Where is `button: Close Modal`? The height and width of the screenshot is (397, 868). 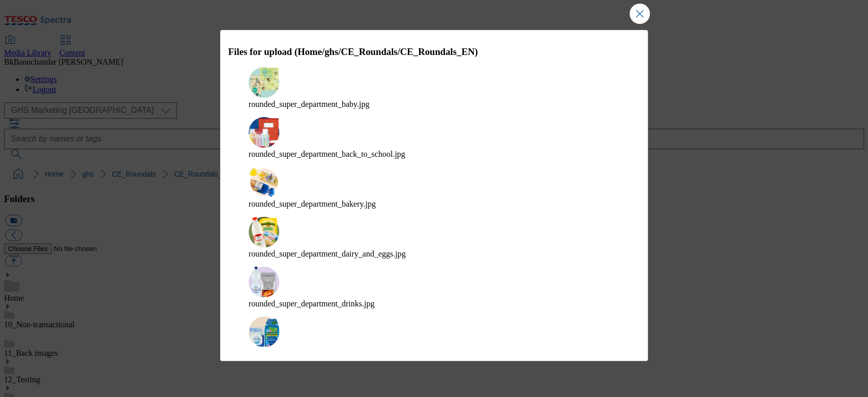 button: Close Modal is located at coordinates (639, 13).